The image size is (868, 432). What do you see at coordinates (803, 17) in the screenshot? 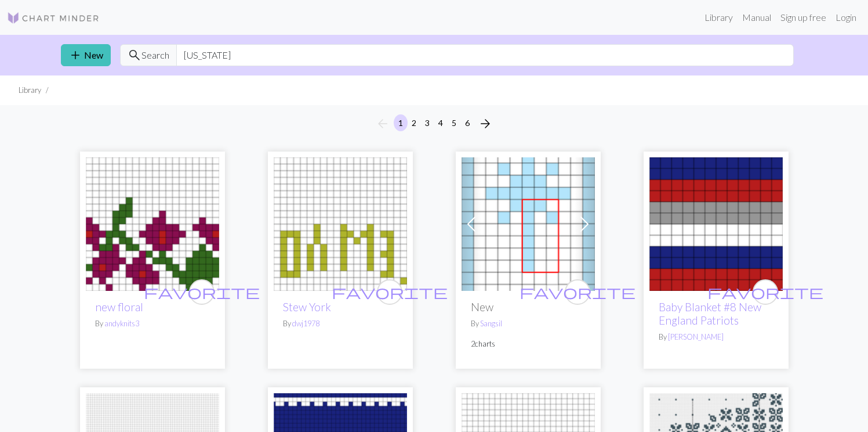
I see `a: Sign up free` at bounding box center [803, 17].